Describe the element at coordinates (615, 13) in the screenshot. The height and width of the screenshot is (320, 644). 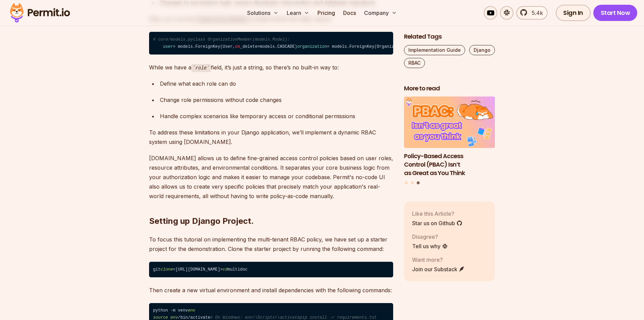
I see `a: Start Now` at that location.